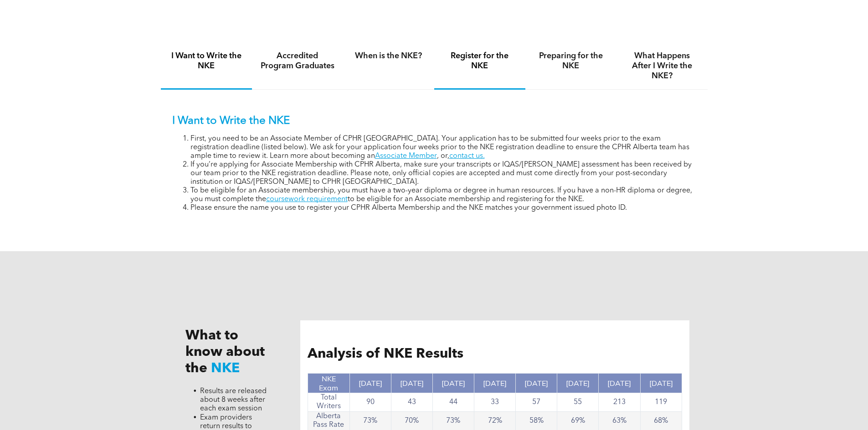  What do you see at coordinates (386, 355) in the screenshot?
I see `span: Analysis of NKE Results` at bounding box center [386, 355].